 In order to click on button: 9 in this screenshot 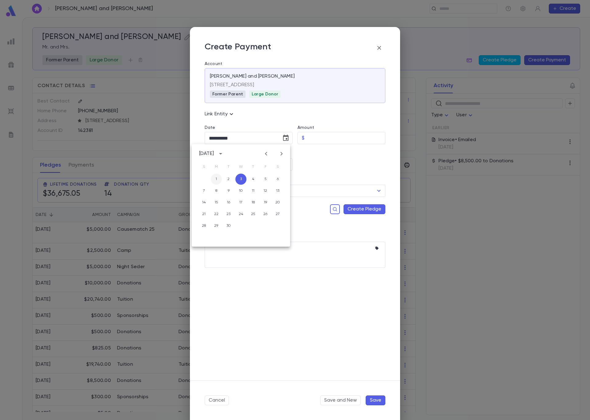, I will do `click(228, 191)`.